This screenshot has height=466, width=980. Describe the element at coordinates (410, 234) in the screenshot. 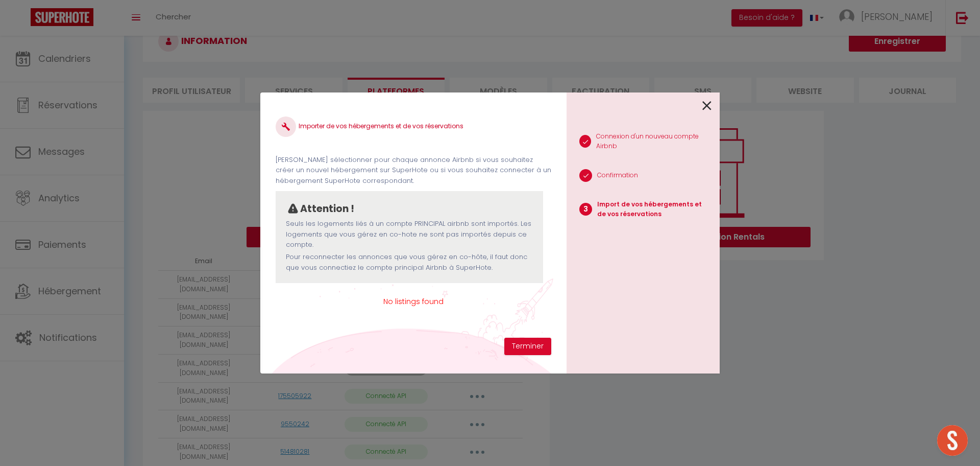

I see `p: Seuls les logements liés à un compte PRINCIPAL airbnb sont importés. Les logements que vous gérez...` at that location.